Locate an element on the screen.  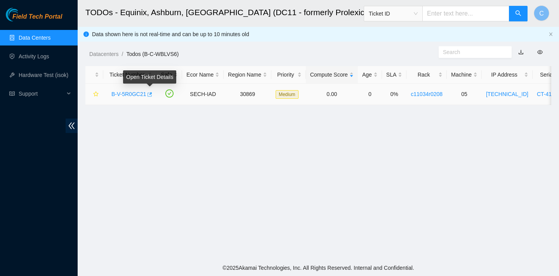
button: C is located at coordinates (542, 13).